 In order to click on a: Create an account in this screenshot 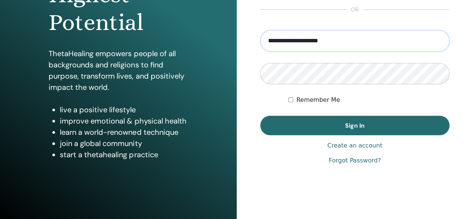, I will do `click(355, 145)`.